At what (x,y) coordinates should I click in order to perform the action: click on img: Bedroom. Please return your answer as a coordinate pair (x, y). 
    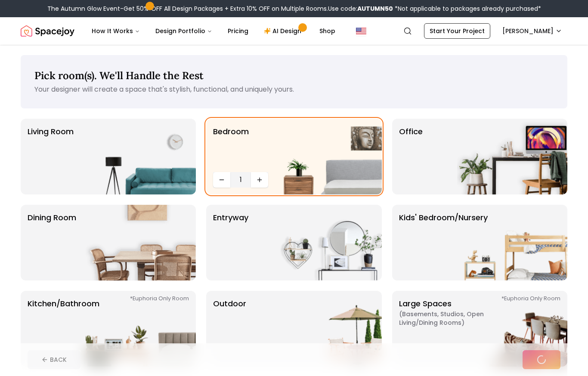
    Looking at the image, I should click on (327, 157).